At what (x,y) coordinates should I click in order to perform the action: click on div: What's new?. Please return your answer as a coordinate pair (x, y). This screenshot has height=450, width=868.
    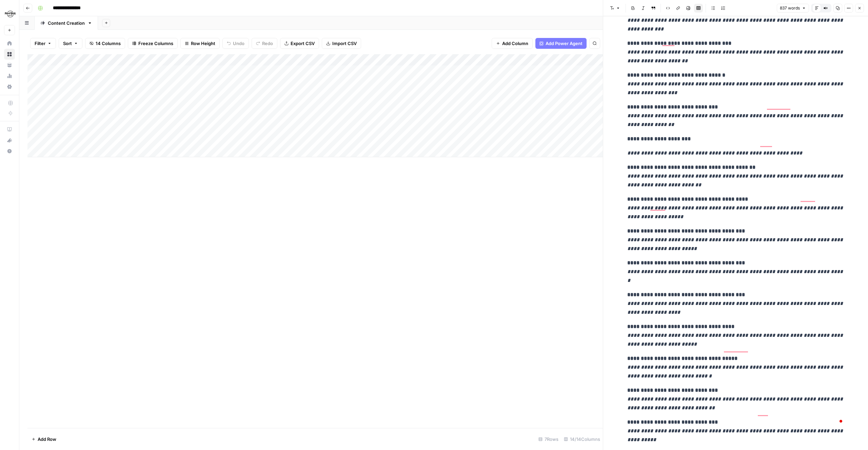
    Looking at the image, I should click on (9, 140).